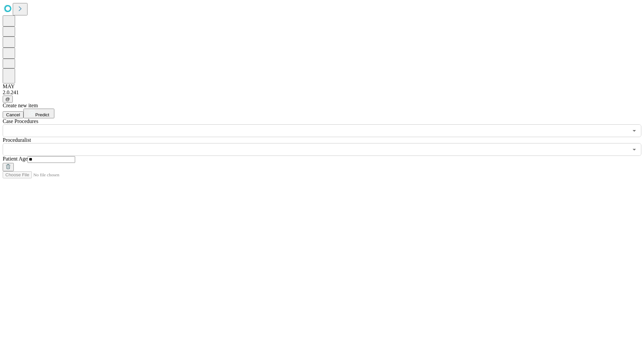 This screenshot has width=644, height=362. What do you see at coordinates (42, 115) in the screenshot?
I see `span: Predict` at bounding box center [42, 115].